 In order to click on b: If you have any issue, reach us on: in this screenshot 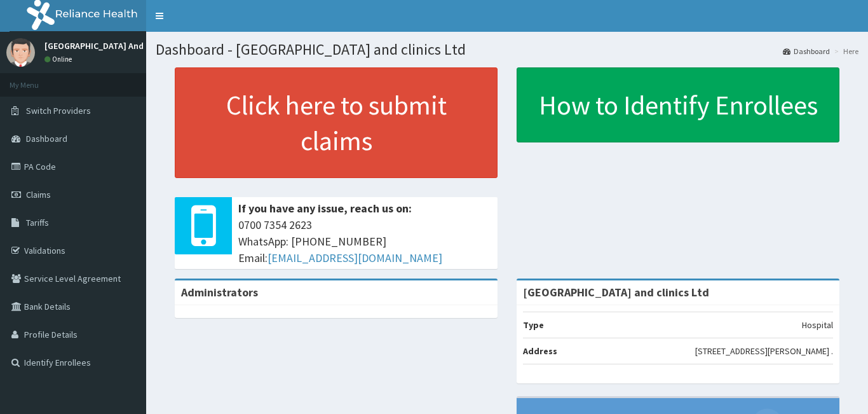, I will do `click(325, 208)`.